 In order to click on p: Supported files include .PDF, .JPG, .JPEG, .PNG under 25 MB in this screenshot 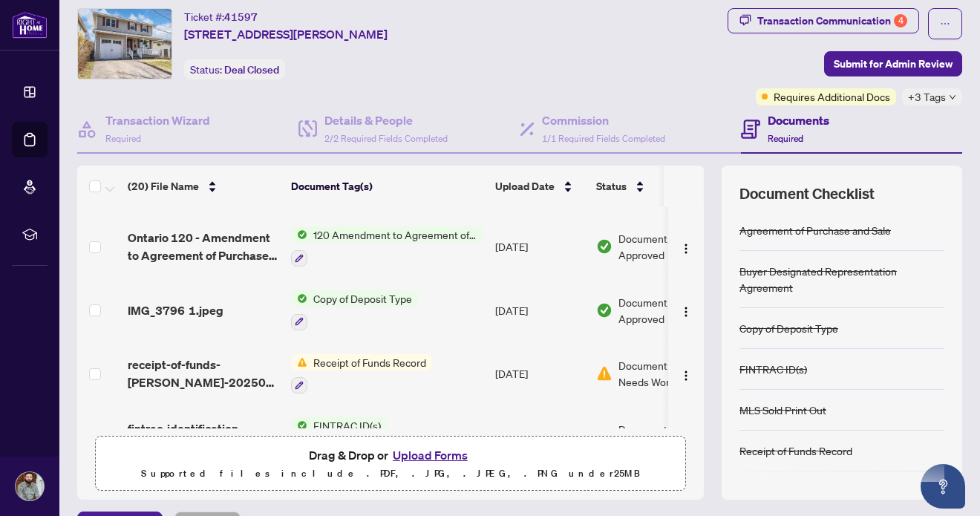, I will do `click(391, 474)`.